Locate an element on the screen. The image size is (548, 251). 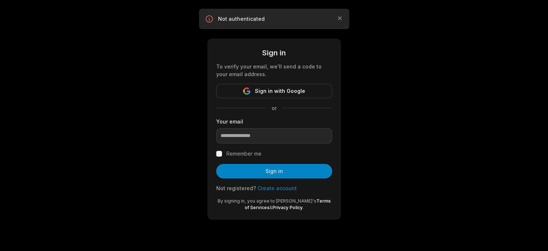
button: Sign in with Google is located at coordinates (274, 91).